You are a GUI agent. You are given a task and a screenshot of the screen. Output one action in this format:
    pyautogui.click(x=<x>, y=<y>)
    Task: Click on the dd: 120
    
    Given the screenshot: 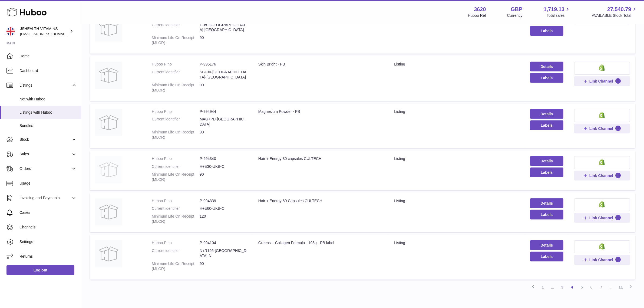 What is the action you would take?
    pyautogui.click(x=223, y=219)
    